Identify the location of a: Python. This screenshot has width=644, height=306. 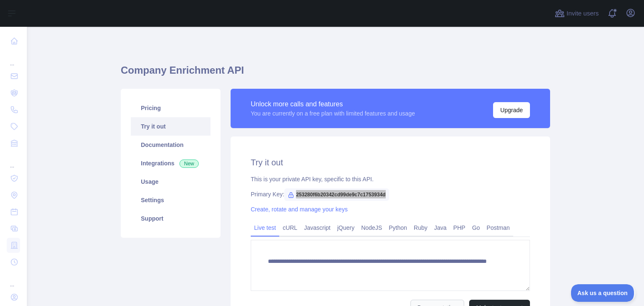
(398, 228).